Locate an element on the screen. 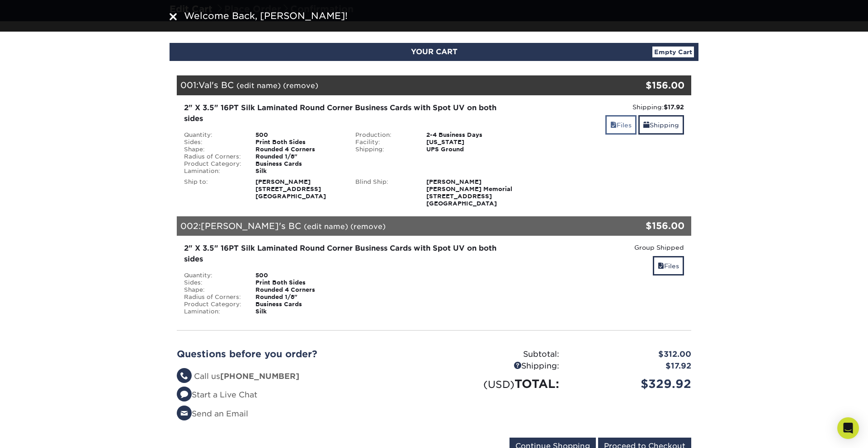 Image resolution: width=868 pixels, height=448 pixels. div: Open Intercom Messenger is located at coordinates (848, 428).